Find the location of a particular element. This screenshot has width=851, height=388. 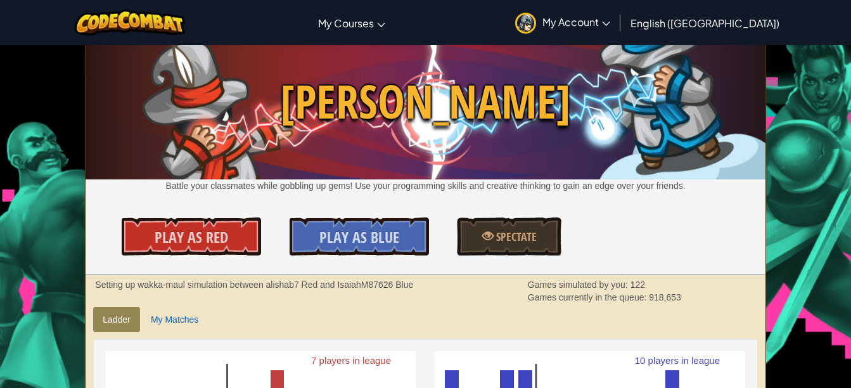

span: Games simulated by you: is located at coordinates (579, 285).